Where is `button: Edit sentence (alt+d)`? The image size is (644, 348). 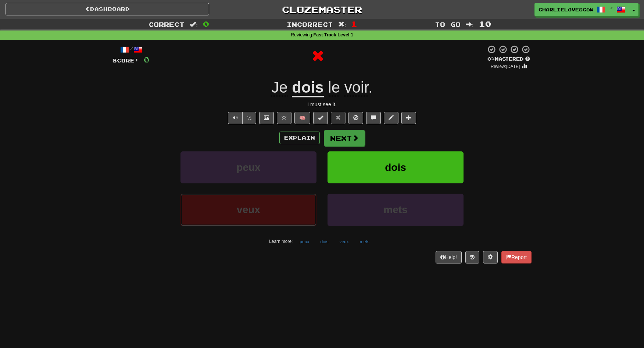 button: Edit sentence (alt+d) is located at coordinates (391, 118).